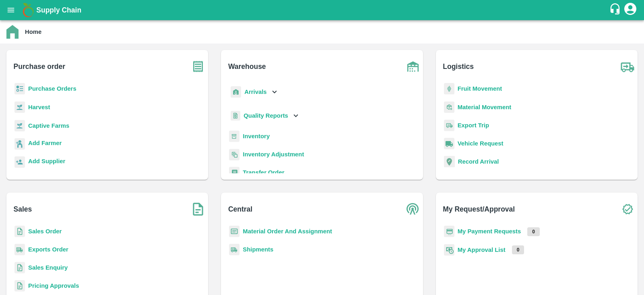 The image size is (644, 295). I want to click on a: Record Arrival, so click(478, 162).